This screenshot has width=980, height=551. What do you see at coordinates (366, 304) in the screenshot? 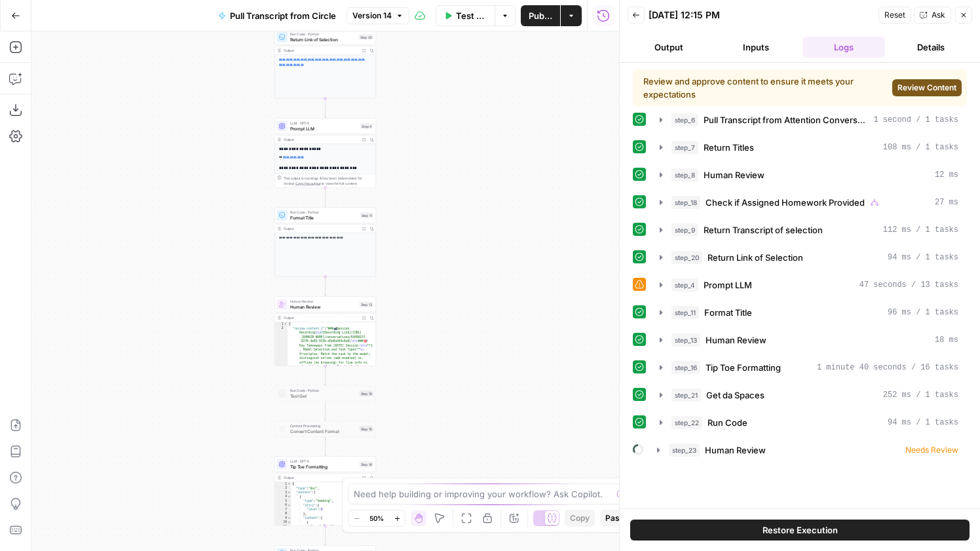
I see `div: Step 13` at bounding box center [366, 304].